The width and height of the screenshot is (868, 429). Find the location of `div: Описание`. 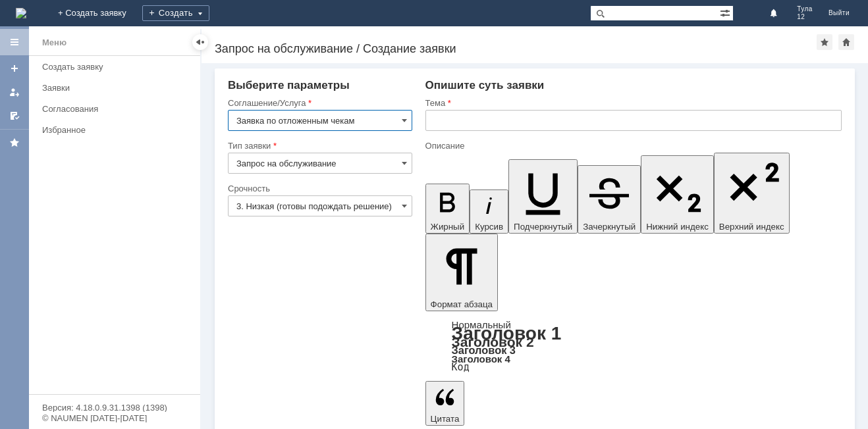

div: Описание is located at coordinates (633, 146).